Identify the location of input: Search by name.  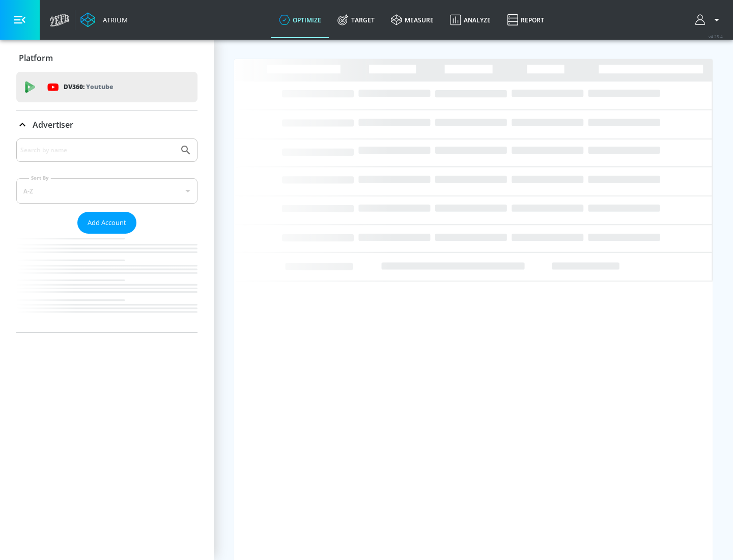
(97, 151).